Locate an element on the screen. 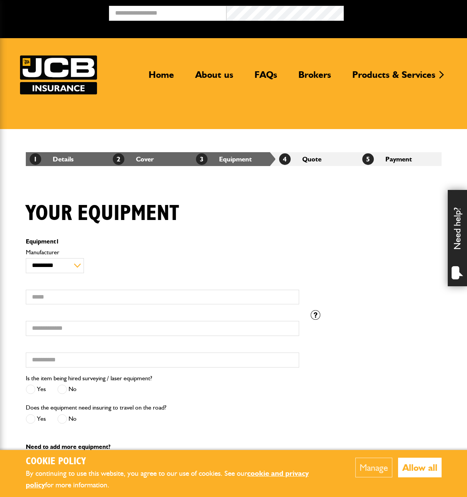 This screenshot has width=467, height=497. li: Payment is located at coordinates (400, 159).